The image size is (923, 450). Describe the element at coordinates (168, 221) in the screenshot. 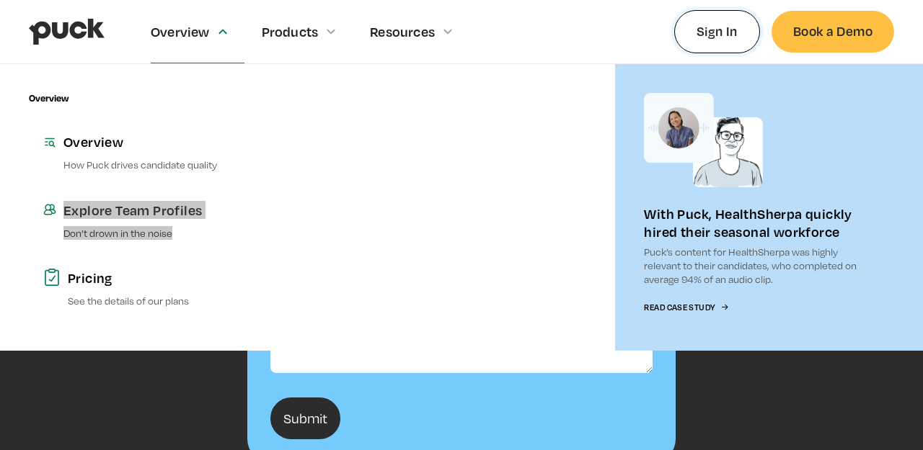

I see `a: Explore Team ProfilesDon’t drown in the noise` at that location.